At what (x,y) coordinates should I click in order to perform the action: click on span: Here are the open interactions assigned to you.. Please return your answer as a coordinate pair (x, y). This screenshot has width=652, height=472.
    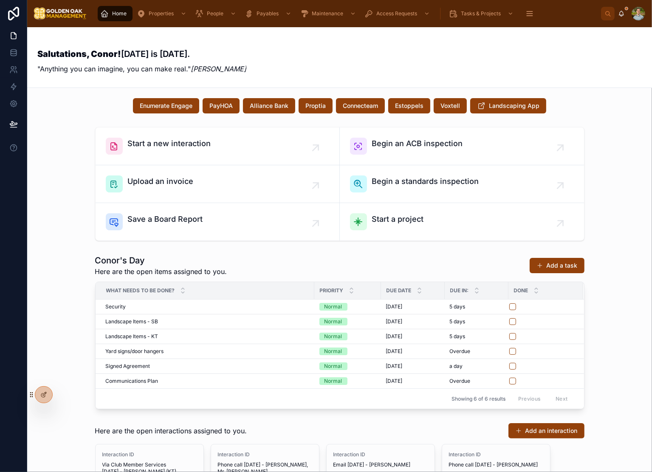
    Looking at the image, I should click on (171, 431).